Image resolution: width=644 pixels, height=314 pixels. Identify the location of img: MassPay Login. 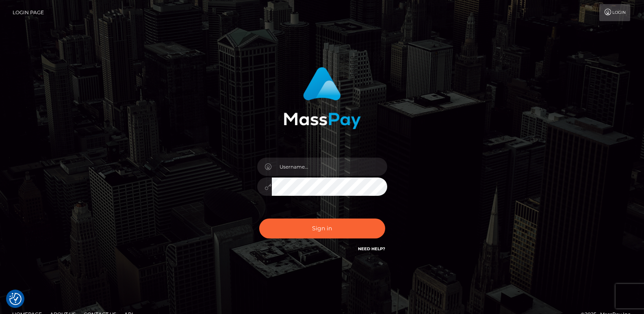
(322, 98).